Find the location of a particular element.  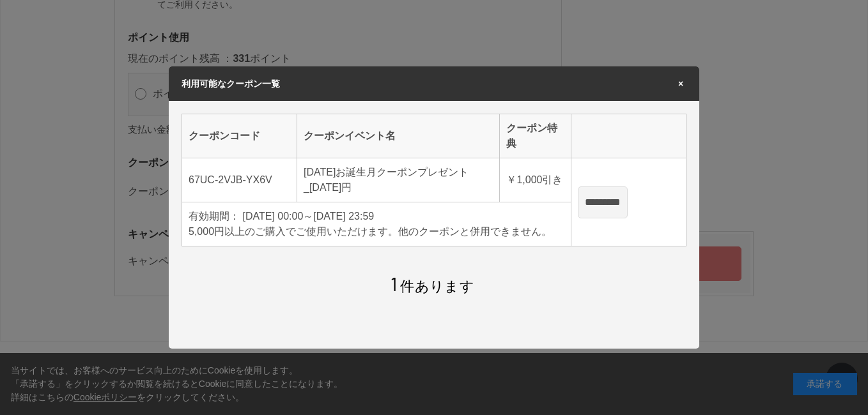

span: 件あります is located at coordinates (432, 286).